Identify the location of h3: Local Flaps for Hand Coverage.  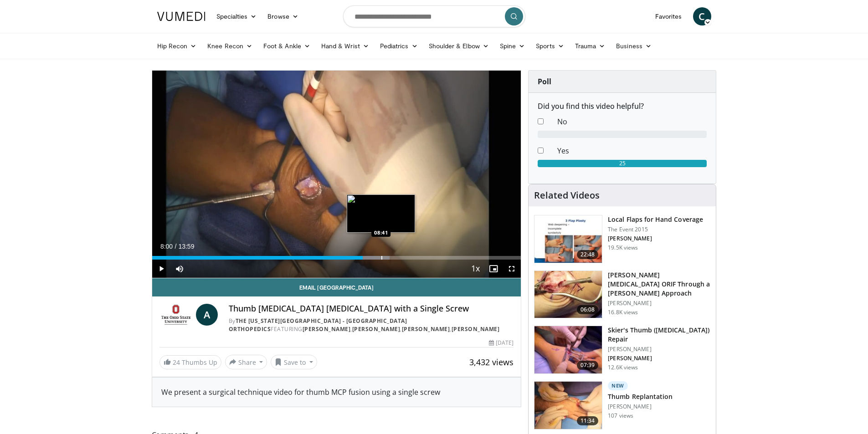
(655, 219).